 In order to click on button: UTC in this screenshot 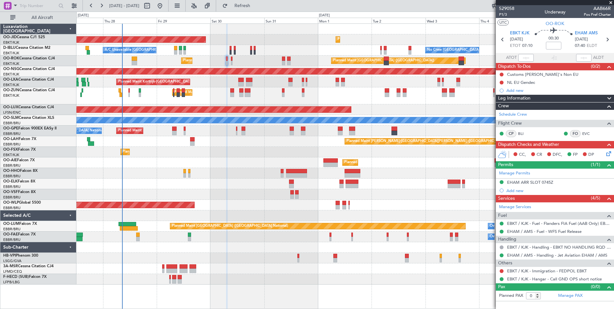, I will do `click(503, 22)`.